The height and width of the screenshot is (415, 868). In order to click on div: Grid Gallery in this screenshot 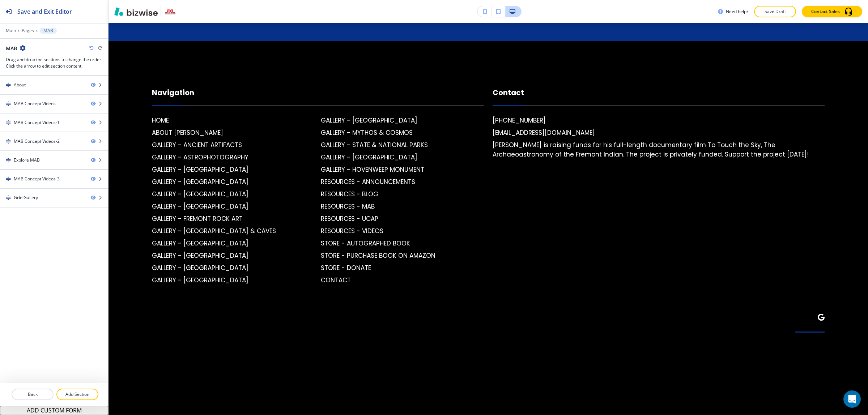, I will do `click(25, 198)`.